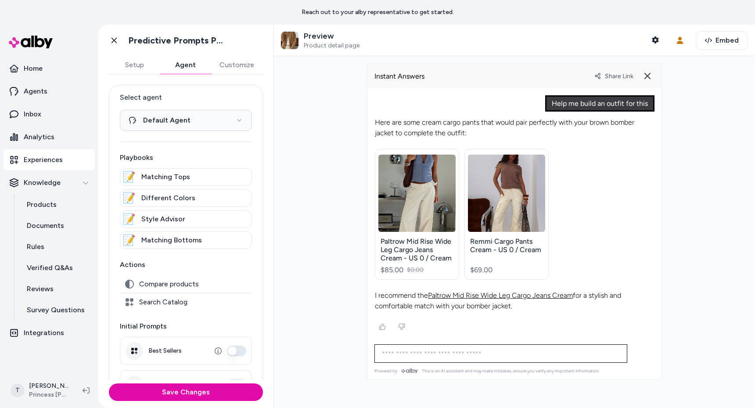 The width and height of the screenshot is (755, 408). What do you see at coordinates (163, 219) in the screenshot?
I see `span: Style Advisor` at bounding box center [163, 219].